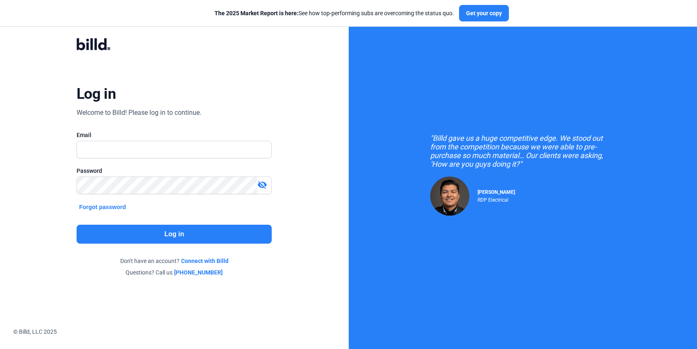  Describe the element at coordinates (174, 171) in the screenshot. I see `div: Password` at that location.